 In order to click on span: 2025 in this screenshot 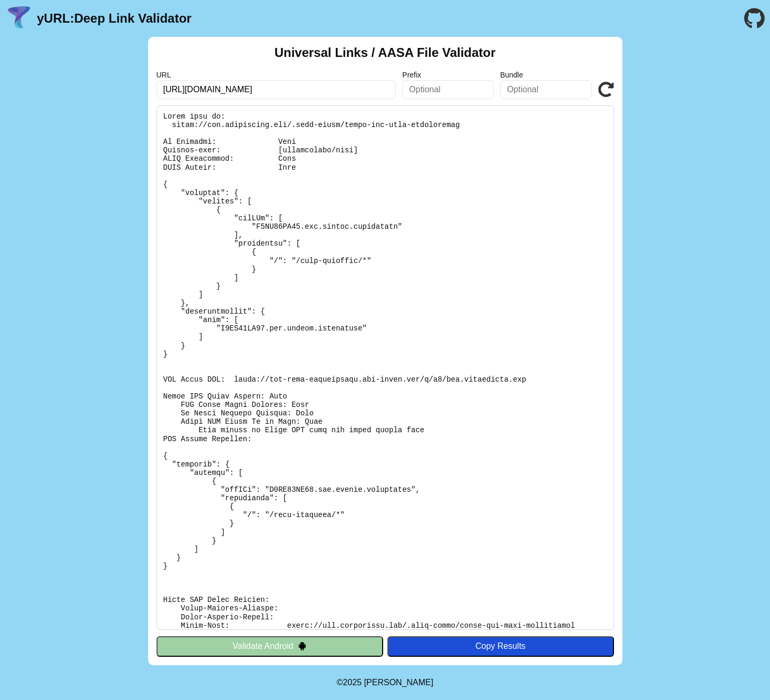, I will do `click(353, 682)`.